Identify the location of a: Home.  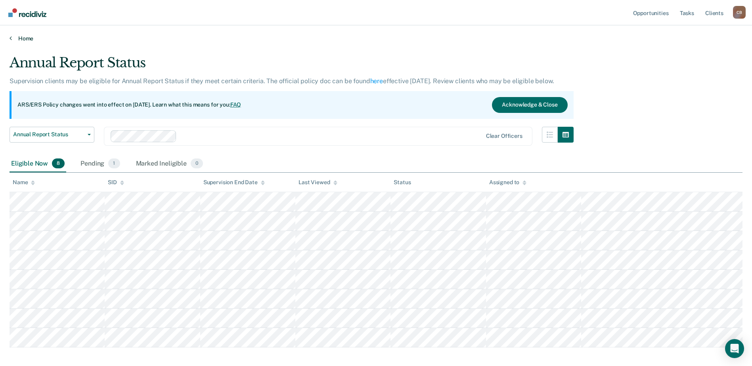
(376, 38).